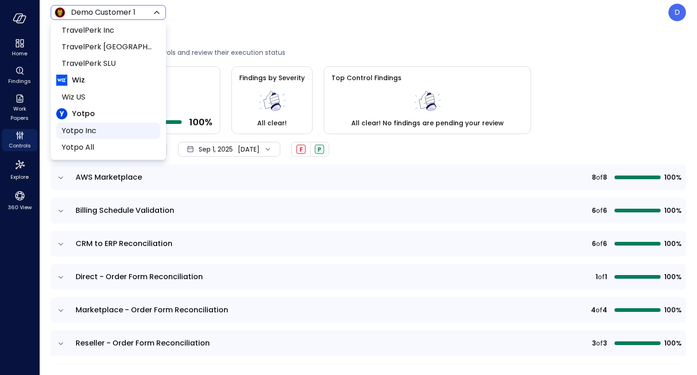 This screenshot has width=697, height=375. Describe the element at coordinates (108, 131) in the screenshot. I see `li: Yotpo Inc` at that location.